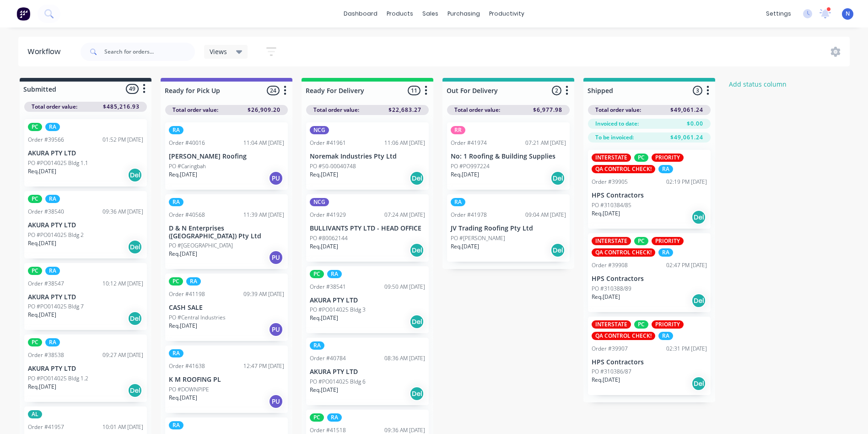 Image resolution: width=868 pixels, height=434 pixels. What do you see at coordinates (609, 348) in the screenshot?
I see `div: Order #39907` at bounding box center [609, 348].